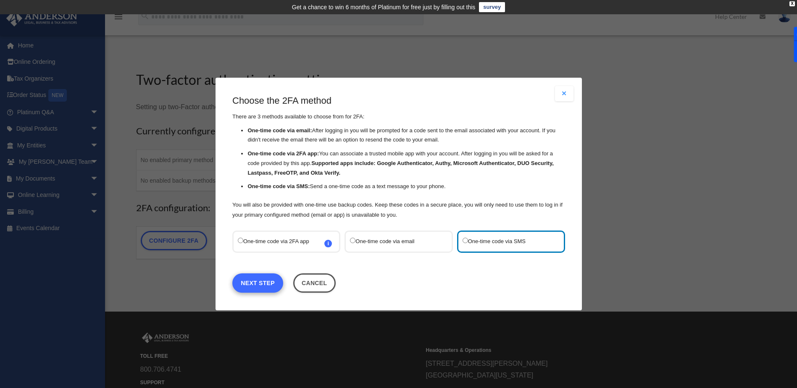 This screenshot has width=797, height=388. I want to click on strong: One-time code via email:, so click(280, 130).